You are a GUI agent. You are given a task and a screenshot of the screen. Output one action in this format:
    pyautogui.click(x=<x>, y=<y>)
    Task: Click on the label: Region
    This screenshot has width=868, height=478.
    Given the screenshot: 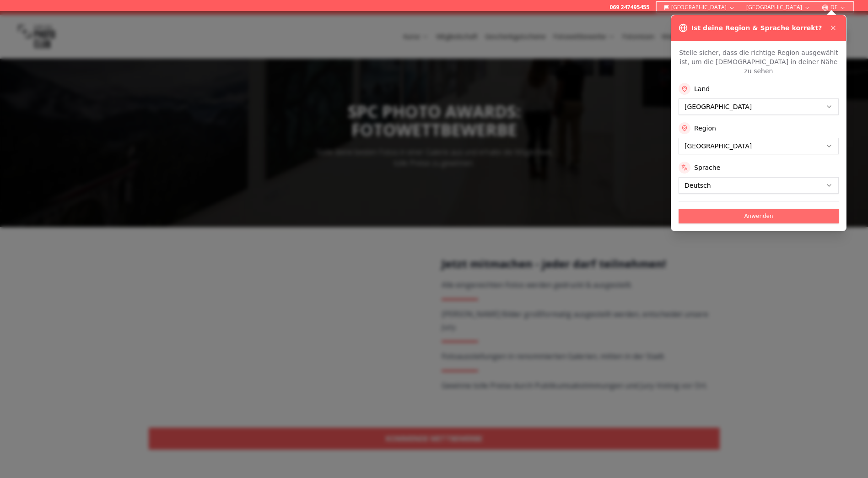 What is the action you would take?
    pyautogui.click(x=705, y=128)
    